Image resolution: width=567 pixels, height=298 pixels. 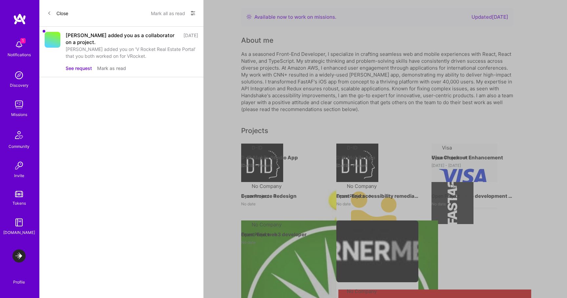 I want to click on div: Community, so click(x=19, y=146).